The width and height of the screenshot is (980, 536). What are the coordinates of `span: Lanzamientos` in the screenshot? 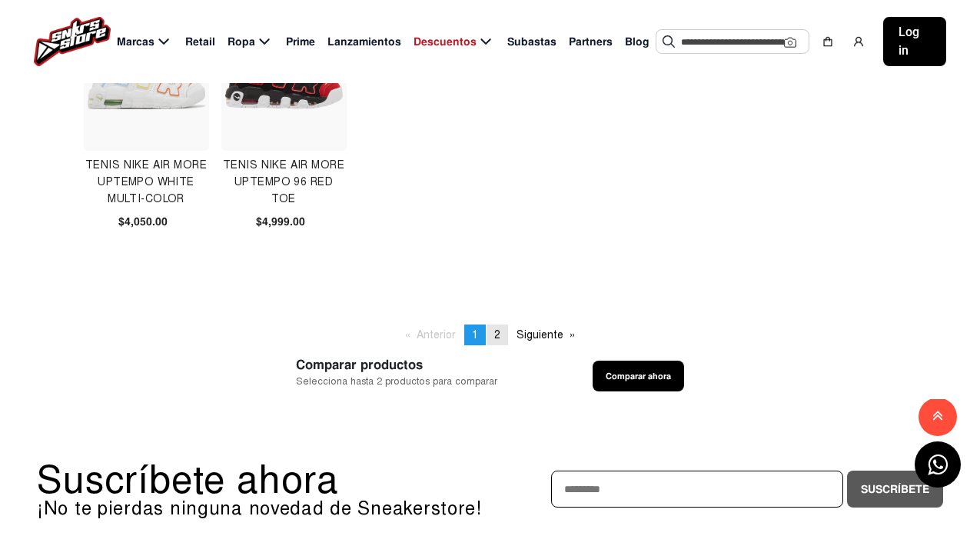 It's located at (364, 42).